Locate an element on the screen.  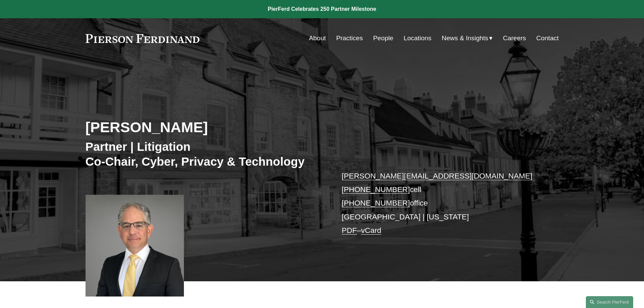
span: News & Insights is located at coordinates (465, 38).